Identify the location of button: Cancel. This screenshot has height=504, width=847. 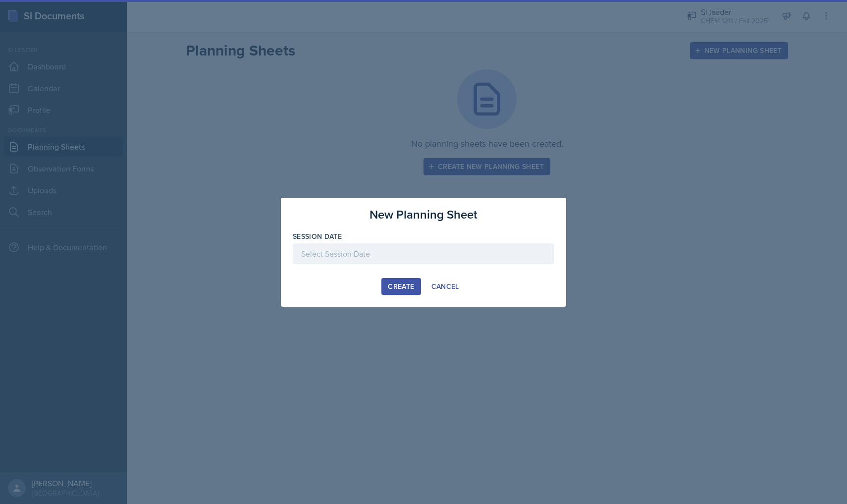
(446, 287).